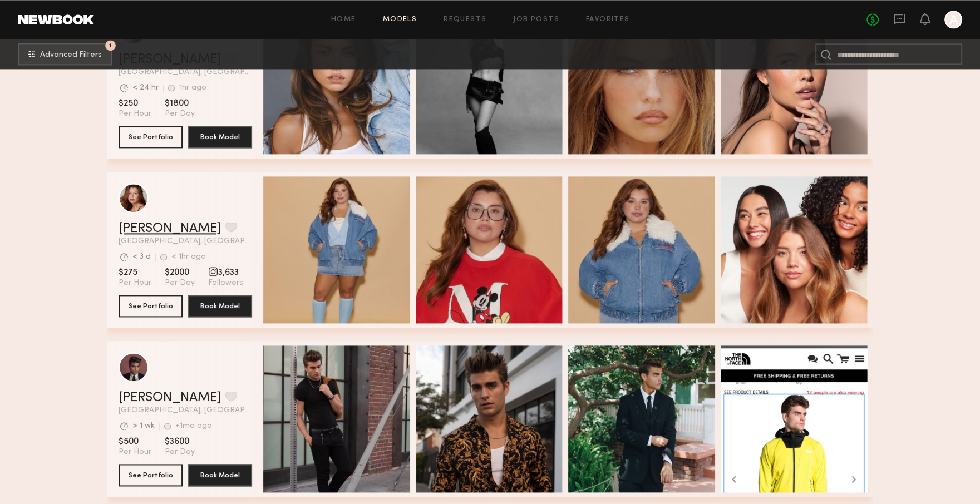  Describe the element at coordinates (343, 20) in the screenshot. I see `a: Home` at that location.